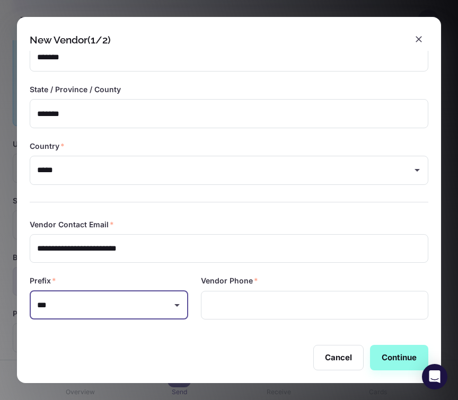 The image size is (458, 400). What do you see at coordinates (338, 358) in the screenshot?
I see `button: Cancel` at bounding box center [338, 358].